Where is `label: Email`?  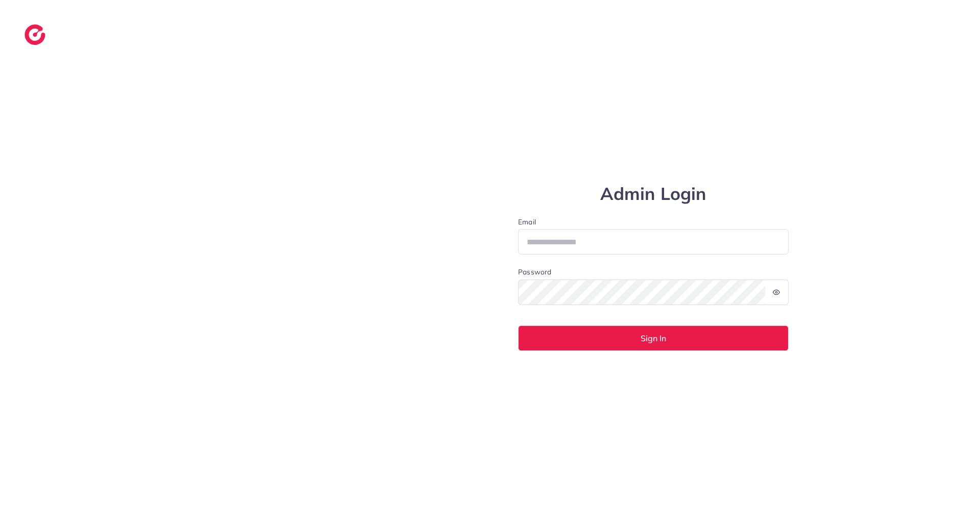 label: Email is located at coordinates (653, 222).